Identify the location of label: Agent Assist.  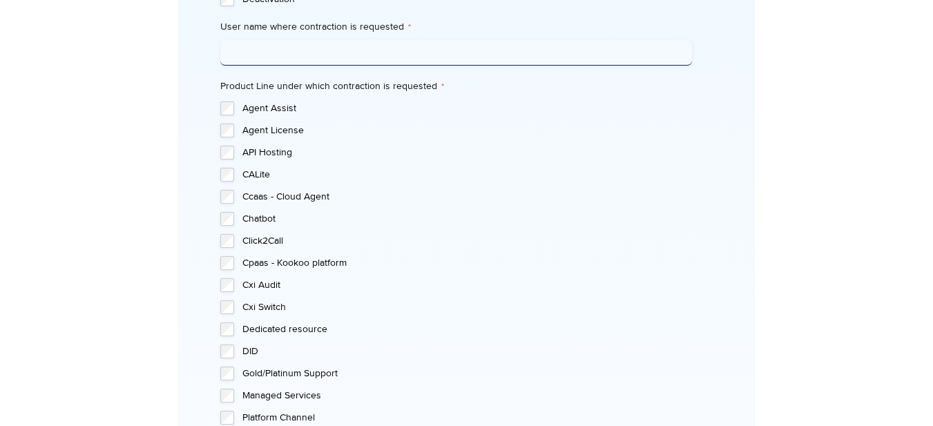
(467, 108).